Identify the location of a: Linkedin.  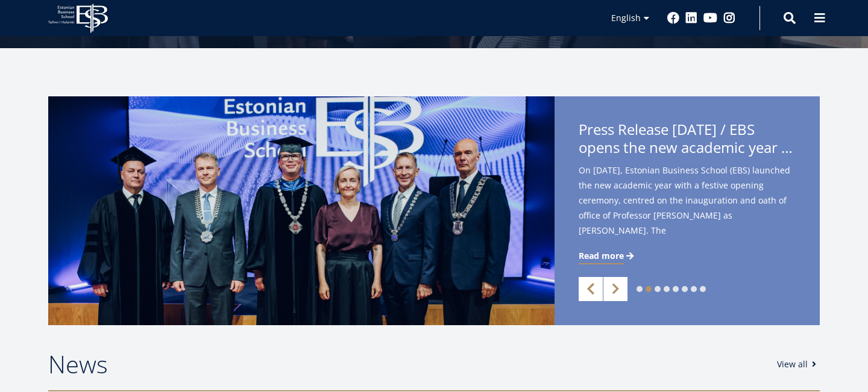
(692, 18).